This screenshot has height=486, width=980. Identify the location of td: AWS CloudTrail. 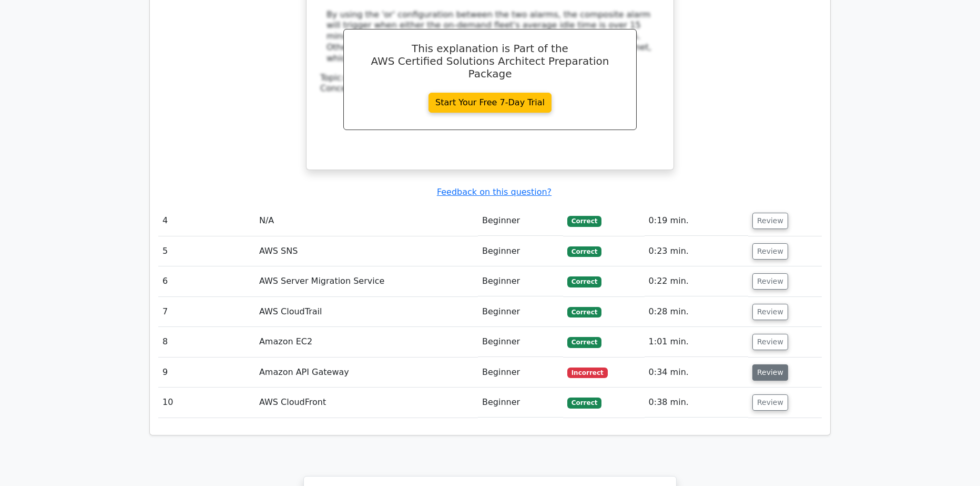
(367, 312).